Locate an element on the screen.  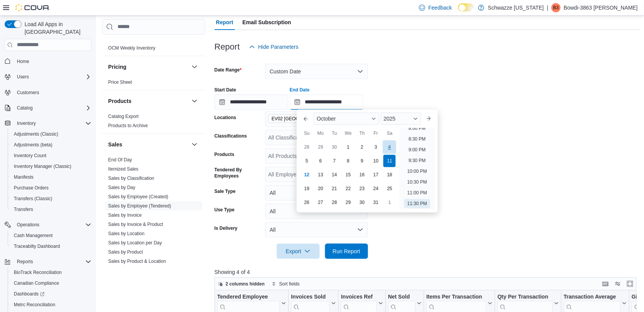
span: Sales by Day is located at coordinates (122, 187).